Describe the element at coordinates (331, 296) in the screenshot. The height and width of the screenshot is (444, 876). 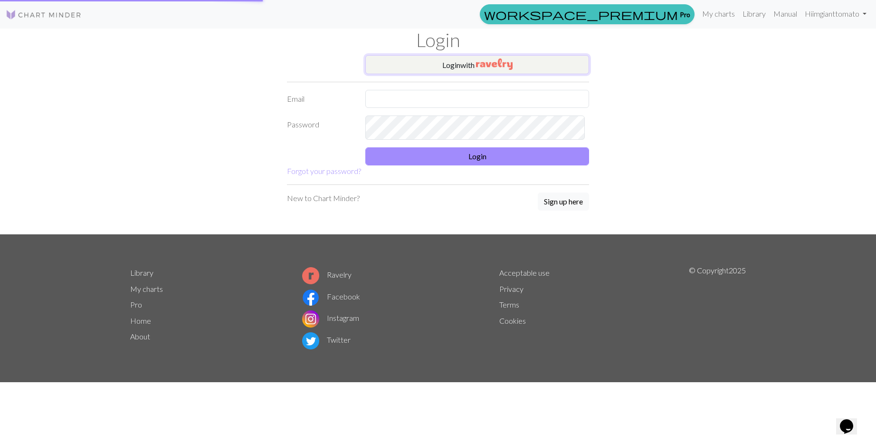
I see `a: Facebook` at that location.